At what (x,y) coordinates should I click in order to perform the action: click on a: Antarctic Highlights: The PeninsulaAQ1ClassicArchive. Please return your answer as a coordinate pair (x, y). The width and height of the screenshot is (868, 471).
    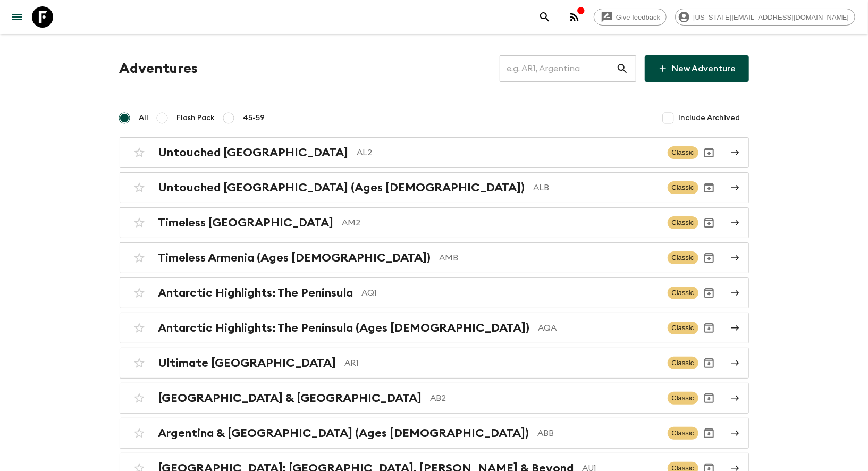
    Looking at the image, I should click on (434, 293).